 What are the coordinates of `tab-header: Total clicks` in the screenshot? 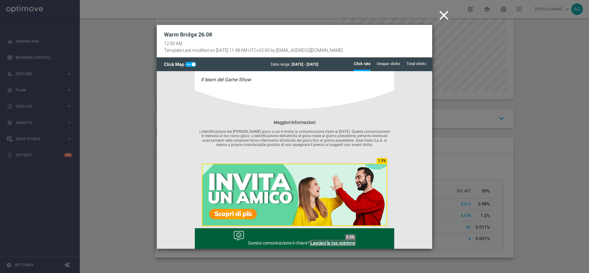 It's located at (416, 64).